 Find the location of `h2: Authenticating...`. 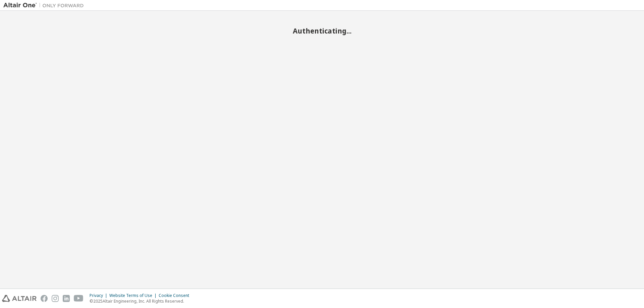

h2: Authenticating... is located at coordinates (322, 31).